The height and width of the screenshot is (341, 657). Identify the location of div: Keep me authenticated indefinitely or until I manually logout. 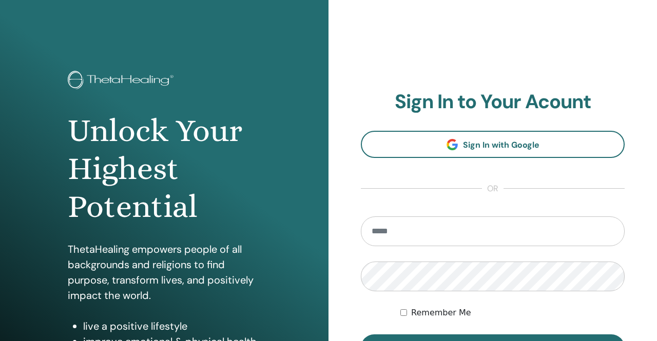
(512, 313).